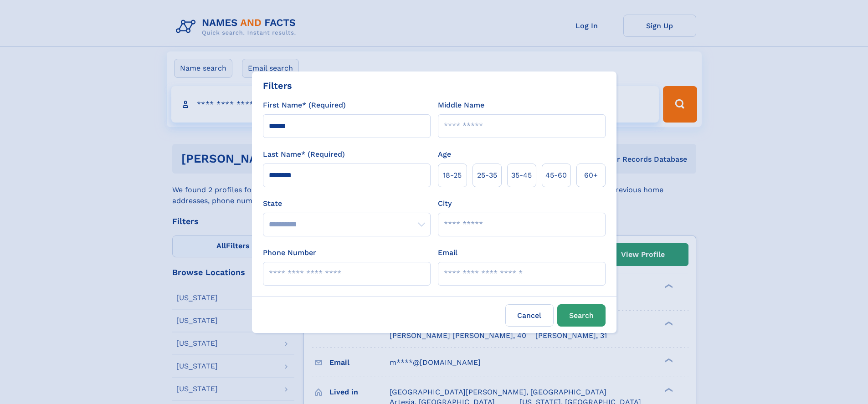 Image resolution: width=868 pixels, height=404 pixels. I want to click on label: Email, so click(448, 252).